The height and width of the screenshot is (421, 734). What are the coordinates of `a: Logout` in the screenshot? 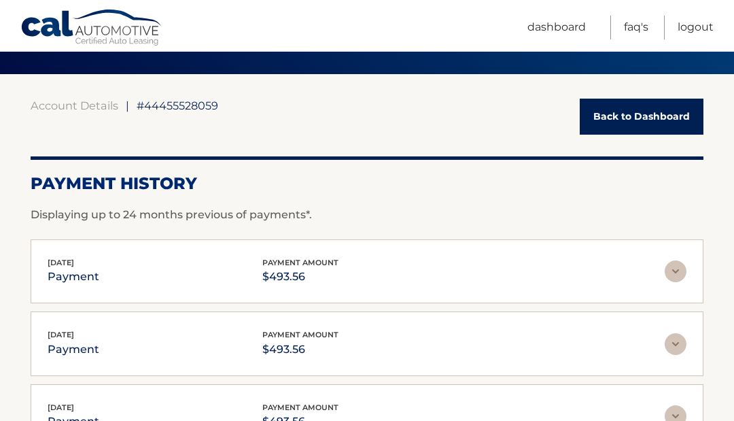 It's located at (696, 27).